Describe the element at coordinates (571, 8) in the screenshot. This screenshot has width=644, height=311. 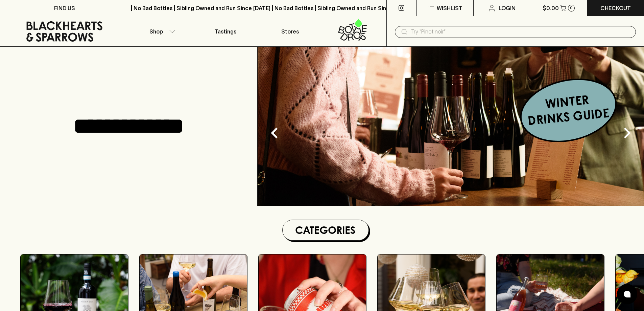
I see `p: 0` at that location.